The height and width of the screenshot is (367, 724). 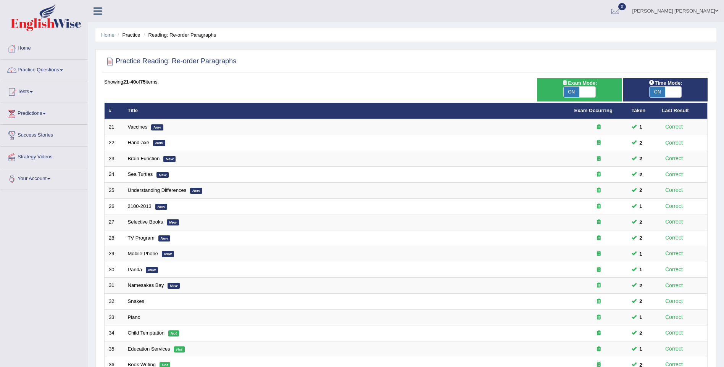 I want to click on div: Show exams occurring in exams, so click(x=579, y=90).